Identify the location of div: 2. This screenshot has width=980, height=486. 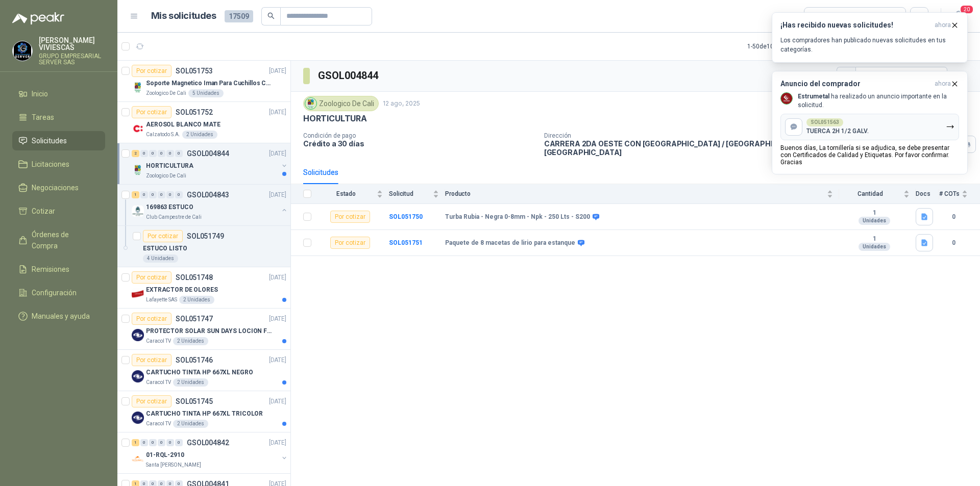
(136, 153).